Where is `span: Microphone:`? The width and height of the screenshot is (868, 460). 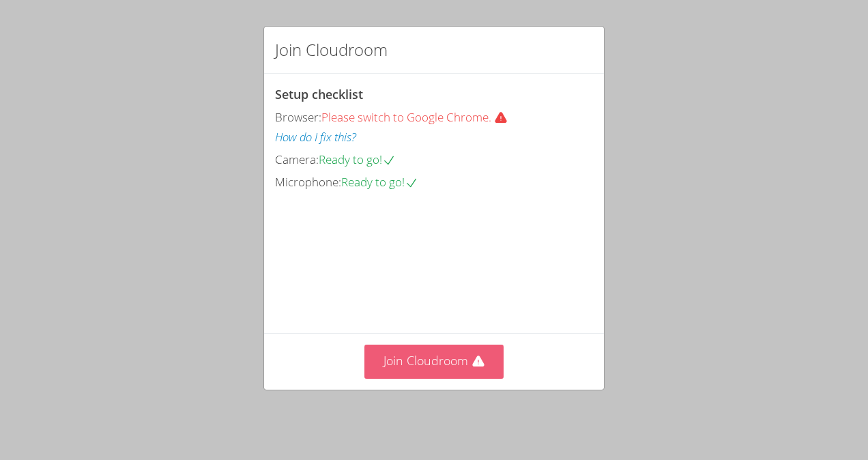
span: Microphone: is located at coordinates (308, 181).